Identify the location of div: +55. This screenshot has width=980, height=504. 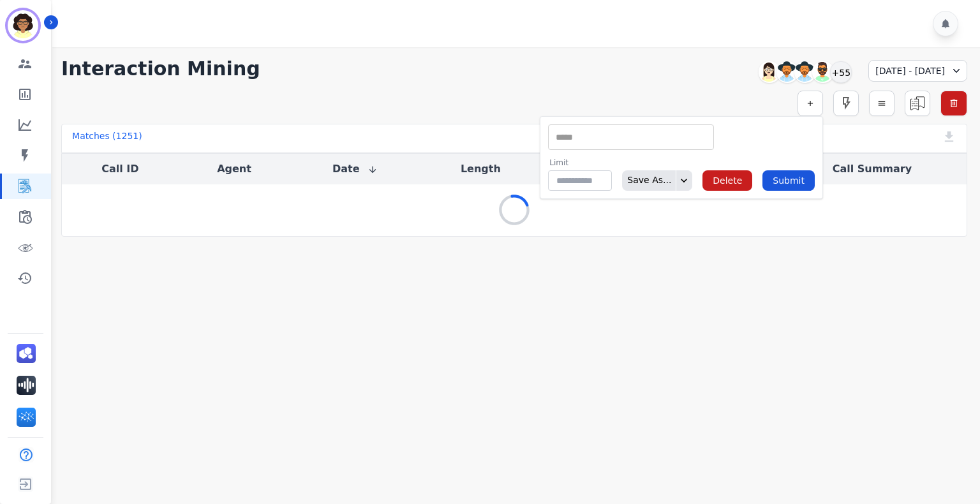
(841, 72).